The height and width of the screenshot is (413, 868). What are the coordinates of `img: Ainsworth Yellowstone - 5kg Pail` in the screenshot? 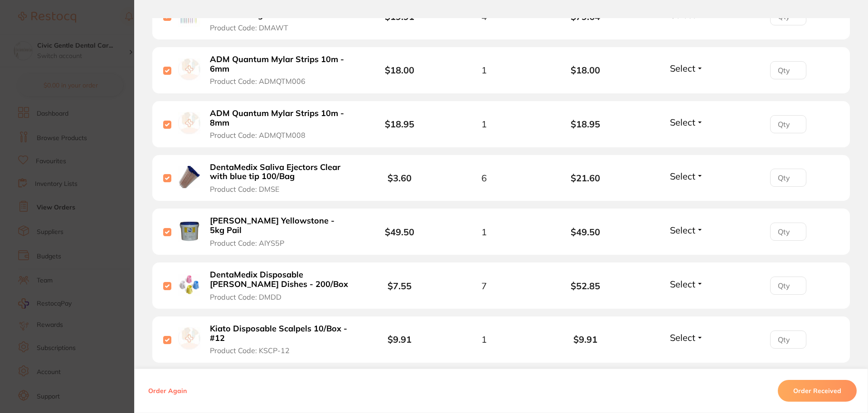 It's located at (189, 231).